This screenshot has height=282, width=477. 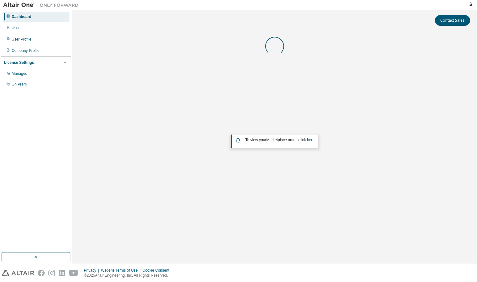 What do you see at coordinates (453, 20) in the screenshot?
I see `button: Contact Sales` at bounding box center [453, 20].